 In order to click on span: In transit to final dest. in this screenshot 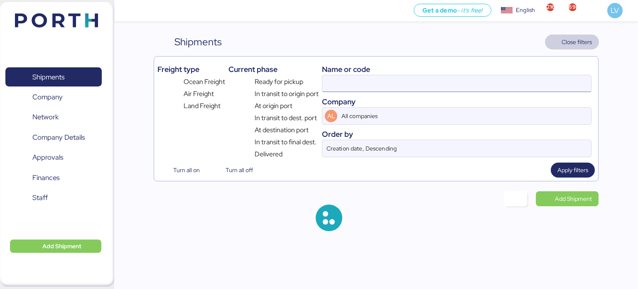, I will do `click(285, 142)`.